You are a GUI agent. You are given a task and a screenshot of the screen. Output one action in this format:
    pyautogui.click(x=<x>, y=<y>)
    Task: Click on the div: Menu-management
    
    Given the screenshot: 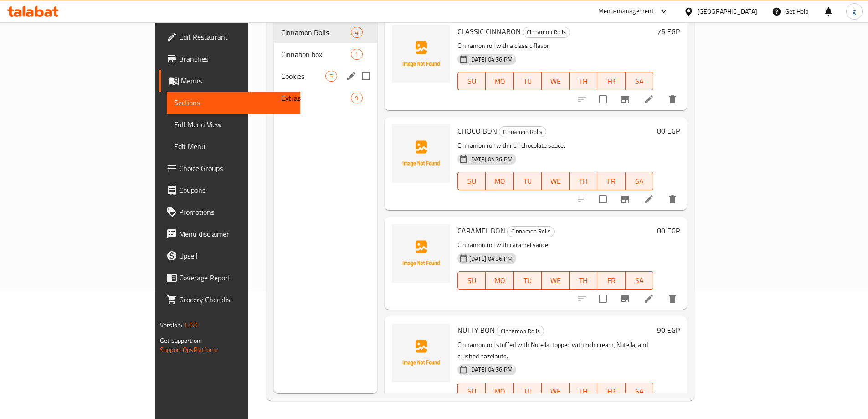 What is the action you would take?
    pyautogui.click(x=626, y=11)
    